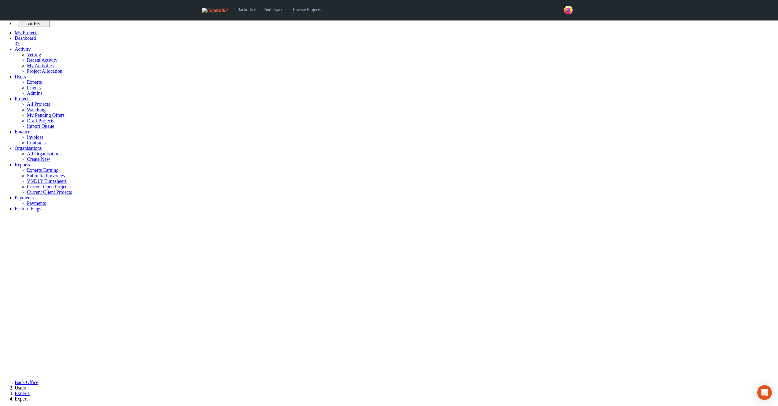  I want to click on a: All Organisations, so click(44, 154).